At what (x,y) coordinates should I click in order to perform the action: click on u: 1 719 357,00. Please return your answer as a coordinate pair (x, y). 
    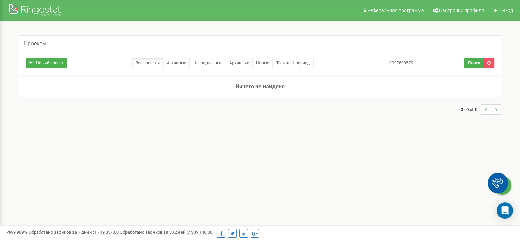
    Looking at the image, I should click on (106, 232).